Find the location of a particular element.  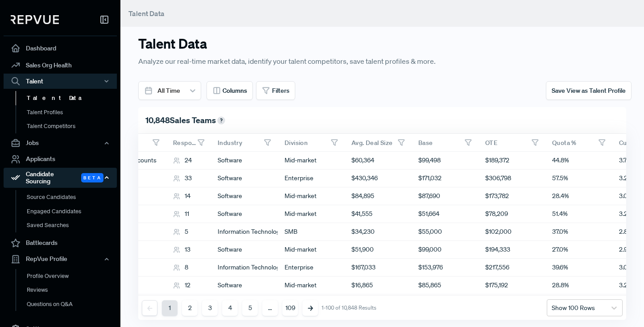

a: Talent Data is located at coordinates (72, 98).